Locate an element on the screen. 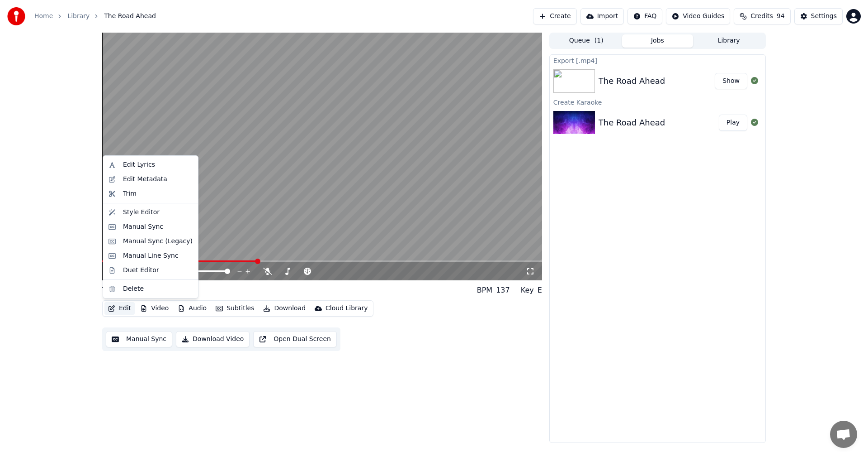  span: ( 1 ) is located at coordinates (599, 41).